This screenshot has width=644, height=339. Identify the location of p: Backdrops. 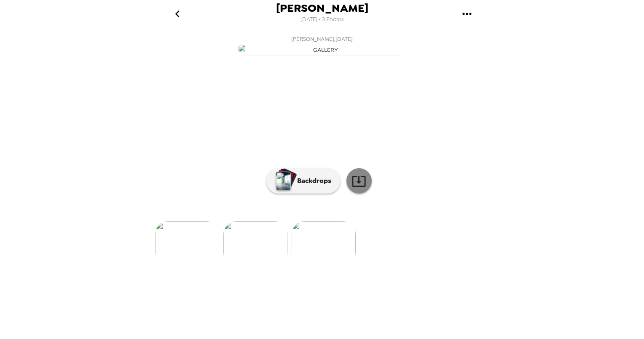
(312, 181).